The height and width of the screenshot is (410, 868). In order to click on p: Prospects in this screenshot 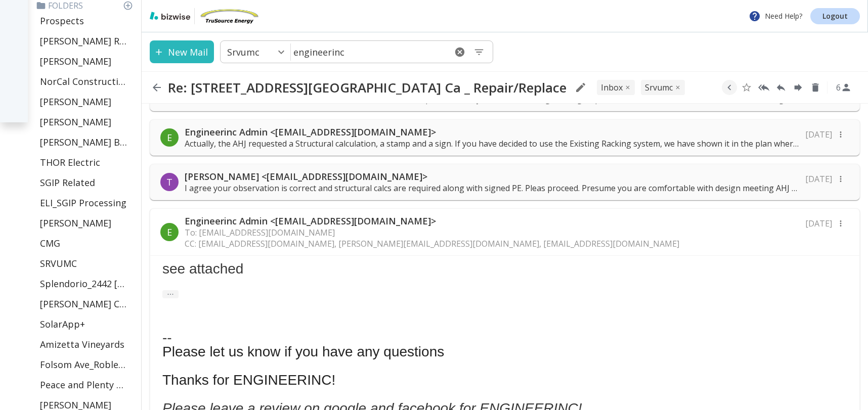, I will do `click(62, 21)`.